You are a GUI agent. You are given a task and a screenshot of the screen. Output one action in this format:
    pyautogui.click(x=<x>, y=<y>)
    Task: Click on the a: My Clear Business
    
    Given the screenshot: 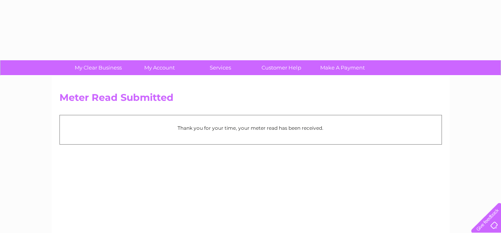 What is the action you would take?
    pyautogui.click(x=98, y=68)
    